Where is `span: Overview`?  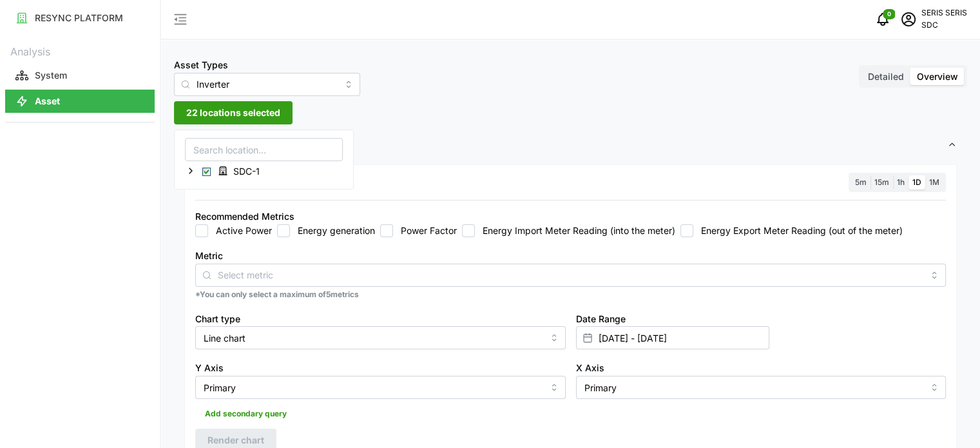
span: Overview is located at coordinates (938, 76).